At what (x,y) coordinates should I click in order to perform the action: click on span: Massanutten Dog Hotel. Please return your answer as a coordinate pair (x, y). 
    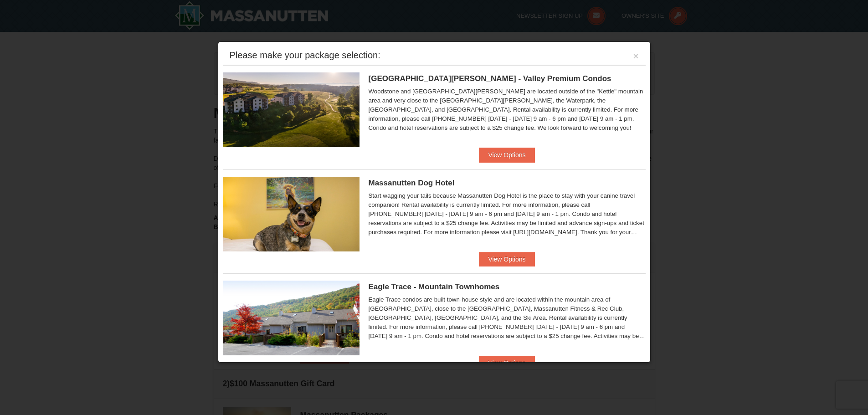
    Looking at the image, I should click on (412, 183).